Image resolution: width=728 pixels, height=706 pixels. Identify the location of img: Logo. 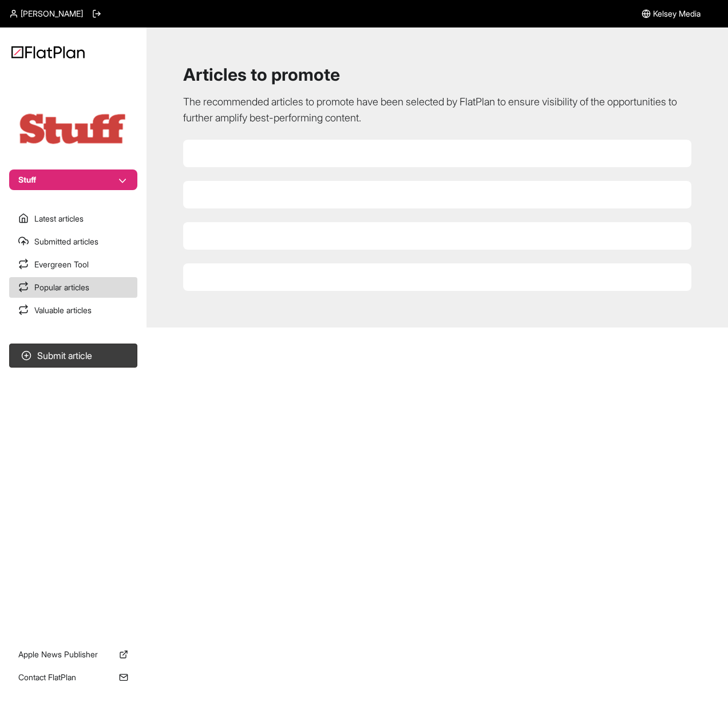
(48, 52).